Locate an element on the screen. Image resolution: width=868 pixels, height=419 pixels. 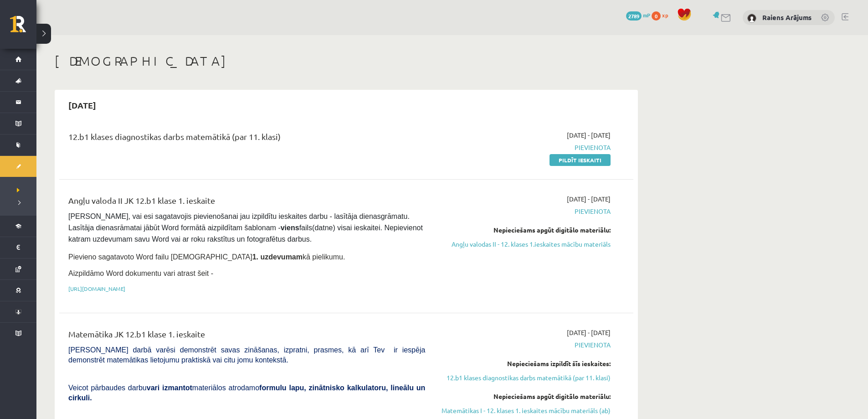
a: 0 xp is located at coordinates (662, 15).